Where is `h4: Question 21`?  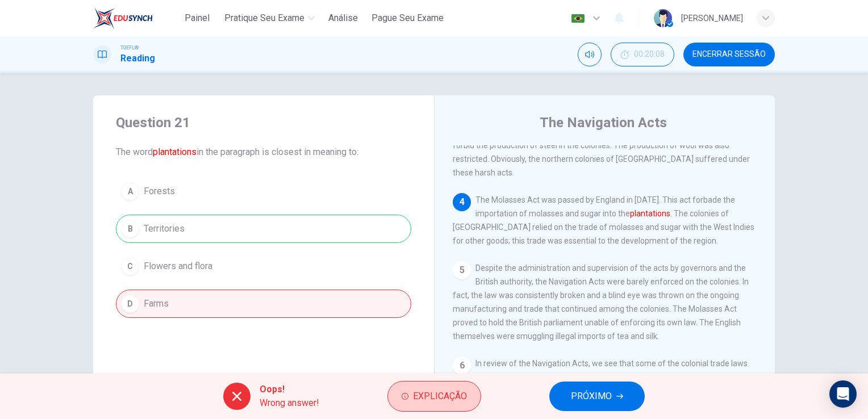
h4: Question 21 is located at coordinates (264, 122).